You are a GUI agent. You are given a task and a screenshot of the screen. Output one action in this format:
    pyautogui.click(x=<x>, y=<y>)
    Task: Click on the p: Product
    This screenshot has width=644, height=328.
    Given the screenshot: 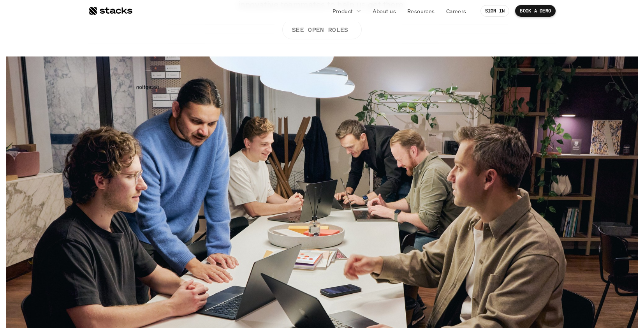 What is the action you would take?
    pyautogui.click(x=343, y=11)
    